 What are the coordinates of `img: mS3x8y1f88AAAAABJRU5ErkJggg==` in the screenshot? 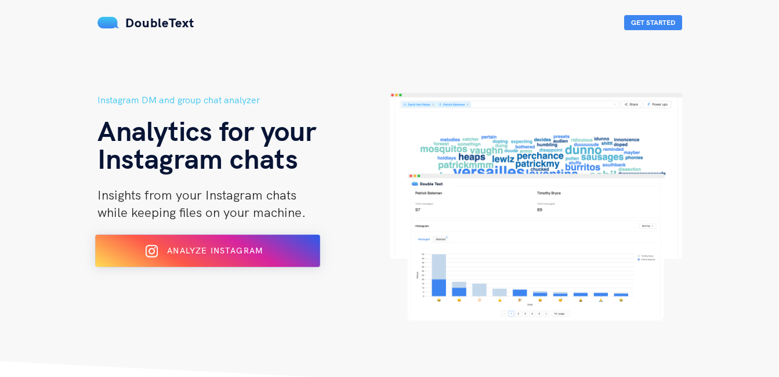 It's located at (108, 23).